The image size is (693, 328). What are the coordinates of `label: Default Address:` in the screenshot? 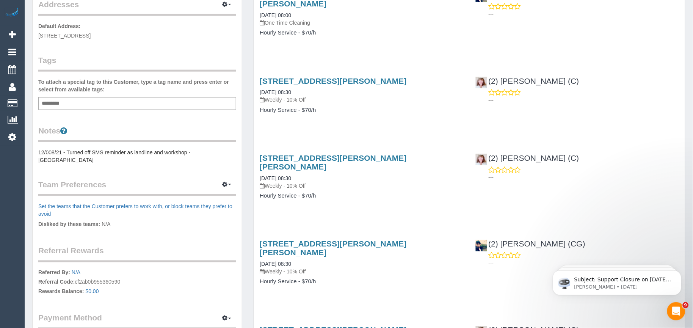 It's located at (60, 26).